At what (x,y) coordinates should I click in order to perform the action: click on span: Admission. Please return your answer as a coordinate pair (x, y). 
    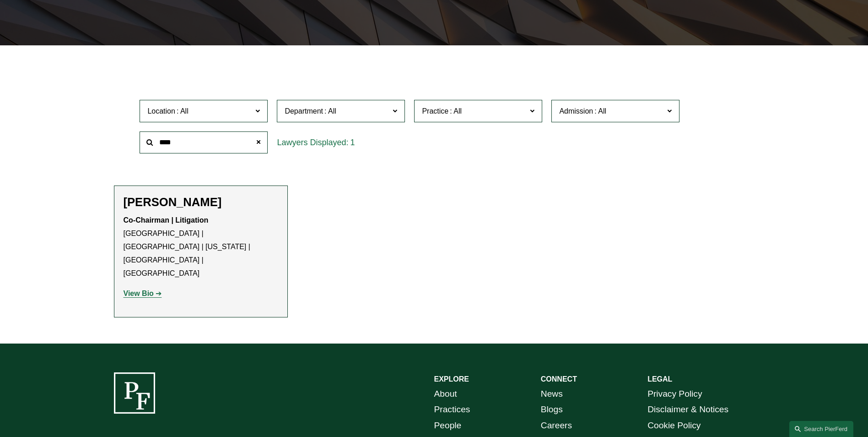
    Looking at the image, I should click on (576, 111).